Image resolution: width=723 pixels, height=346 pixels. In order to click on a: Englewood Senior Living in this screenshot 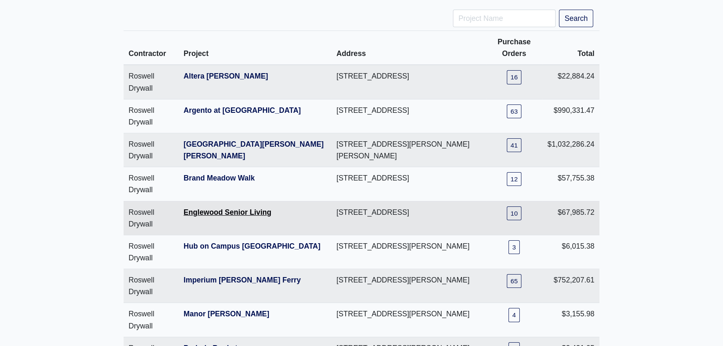, I will do `click(227, 212)`.